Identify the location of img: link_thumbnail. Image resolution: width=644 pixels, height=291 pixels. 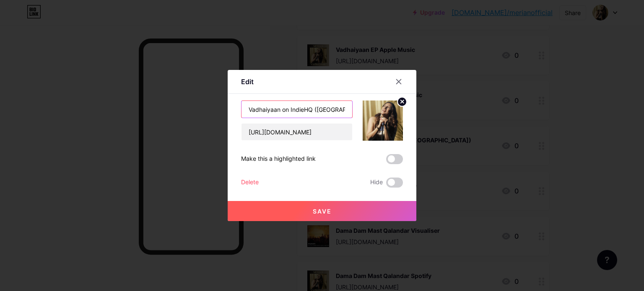
(383, 121).